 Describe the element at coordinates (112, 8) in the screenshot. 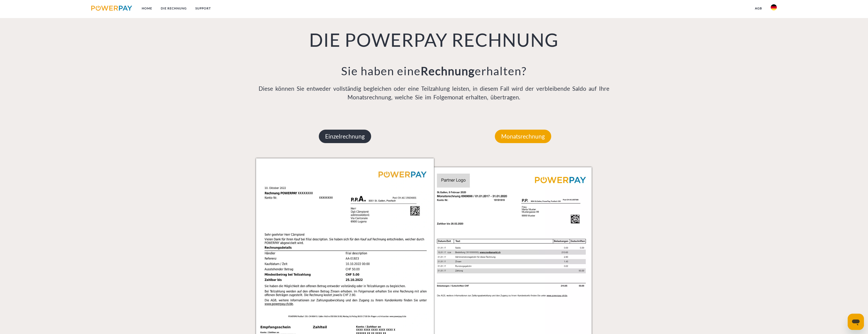

I see `img: logo-powerpay.svg` at that location.